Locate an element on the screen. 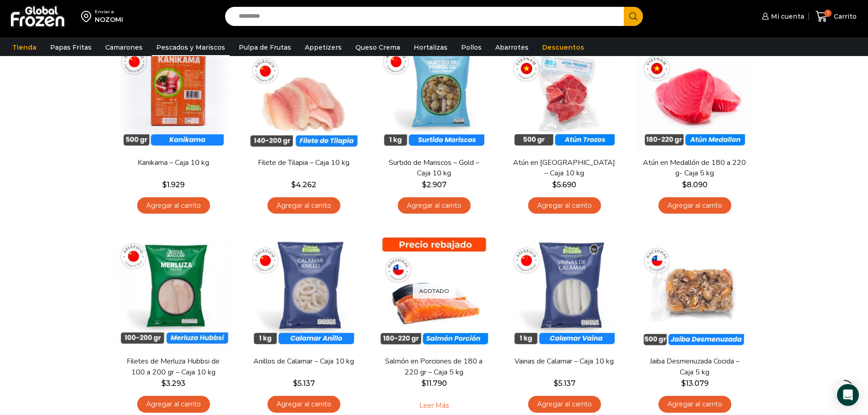  bdi: 11.790 is located at coordinates (435, 383).